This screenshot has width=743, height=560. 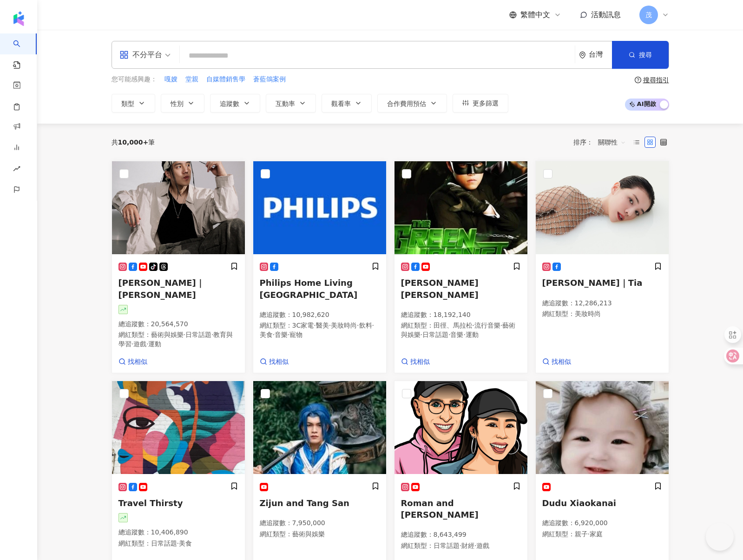 I want to click on button: 嘎嫂, so click(x=171, y=79).